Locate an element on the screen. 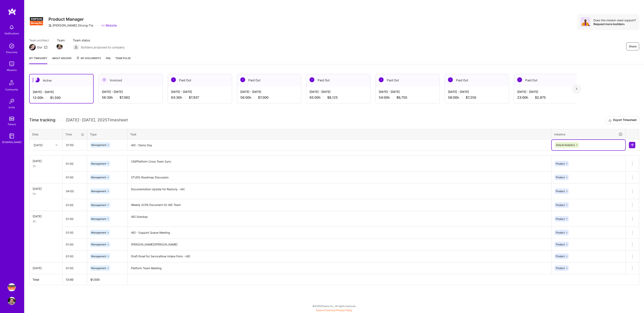 The width and height of the screenshot is (644, 313). a: My Documents is located at coordinates (88, 60).